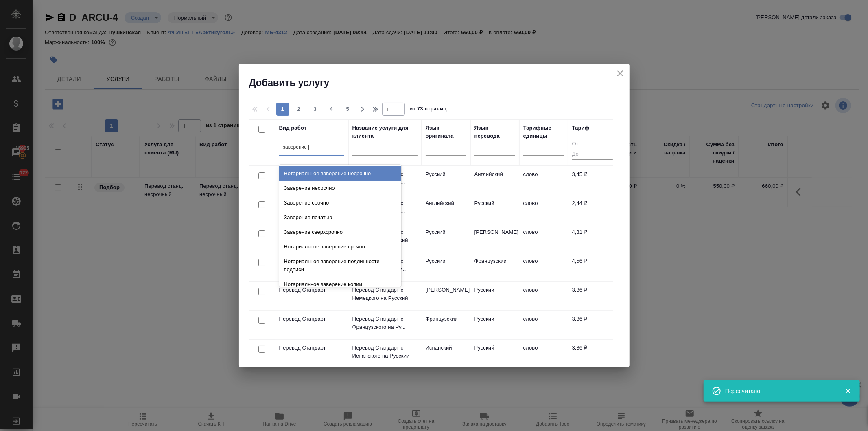 The height and width of the screenshot is (431, 868). What do you see at coordinates (340, 218) in the screenshot?
I see `div: Заверение печатью` at bounding box center [340, 218].